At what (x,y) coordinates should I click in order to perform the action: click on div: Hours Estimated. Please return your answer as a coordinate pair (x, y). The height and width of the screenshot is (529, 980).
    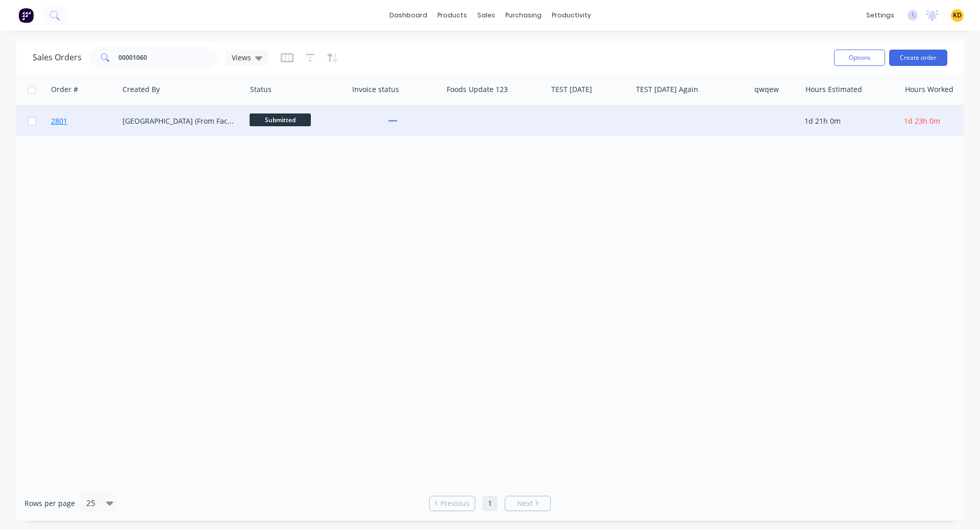
    Looking at the image, I should click on (834, 90).